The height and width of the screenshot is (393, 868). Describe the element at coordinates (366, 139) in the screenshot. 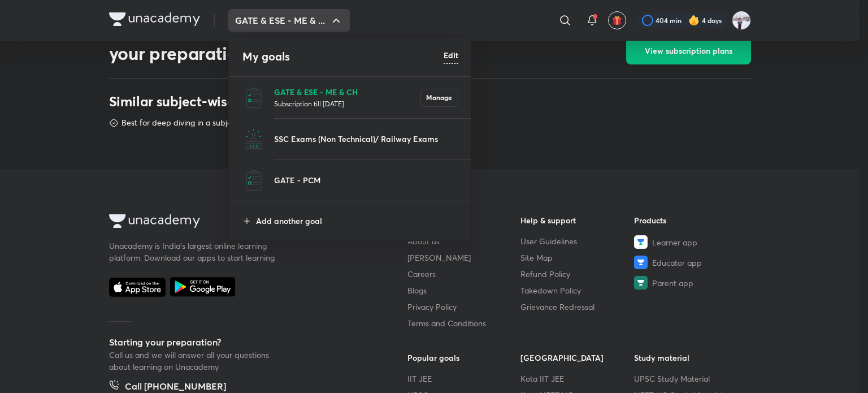

I see `p: SSC Exams (Non Technical)/ Railway Exams` at that location.